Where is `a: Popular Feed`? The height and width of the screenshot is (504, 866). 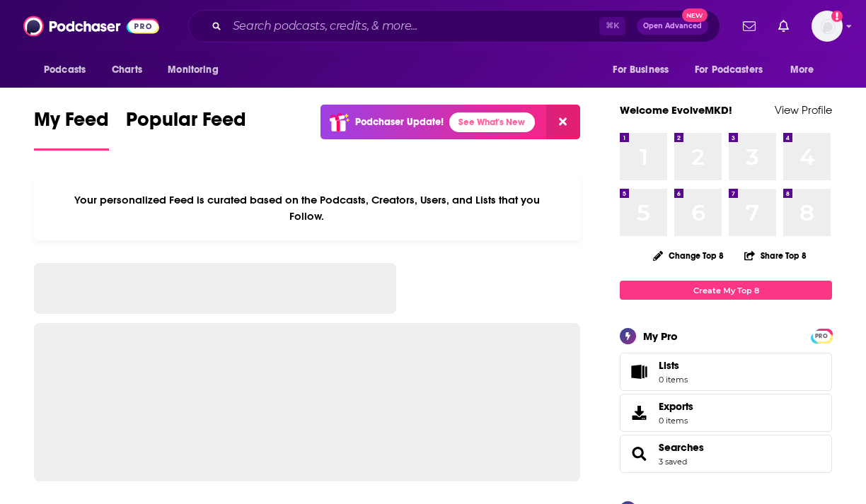
a: Popular Feed is located at coordinates (186, 129).